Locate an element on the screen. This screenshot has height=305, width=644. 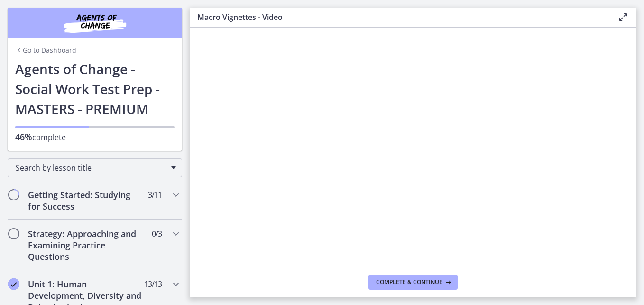
div: Search by lesson title is located at coordinates (95, 168).